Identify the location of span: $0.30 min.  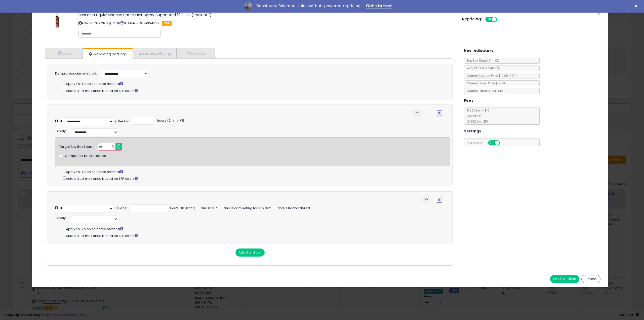
(473, 116).